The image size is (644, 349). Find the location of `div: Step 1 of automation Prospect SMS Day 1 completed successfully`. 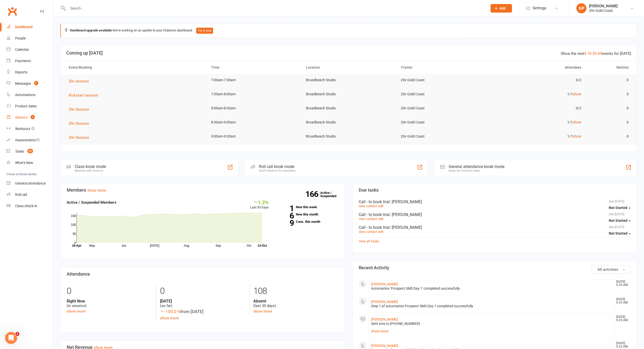

div: Step 1 of automation Prospect SMS Day 1 completed successfully is located at coordinates (492, 306).